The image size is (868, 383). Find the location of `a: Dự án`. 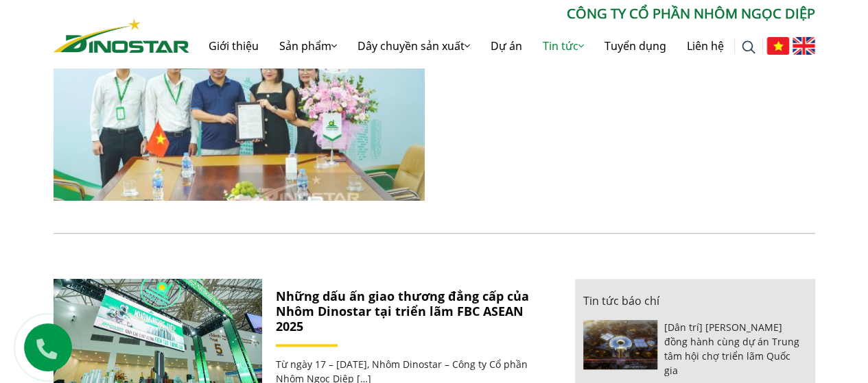

a: Dự án is located at coordinates (507, 46).